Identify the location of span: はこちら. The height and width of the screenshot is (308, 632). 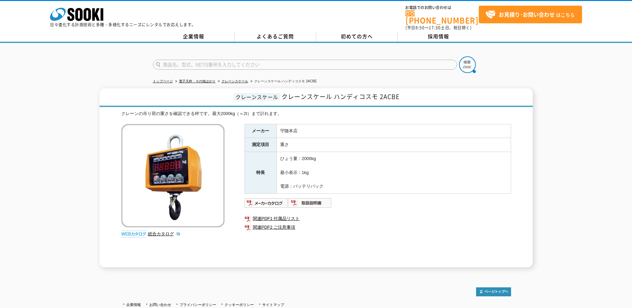
(530, 15).